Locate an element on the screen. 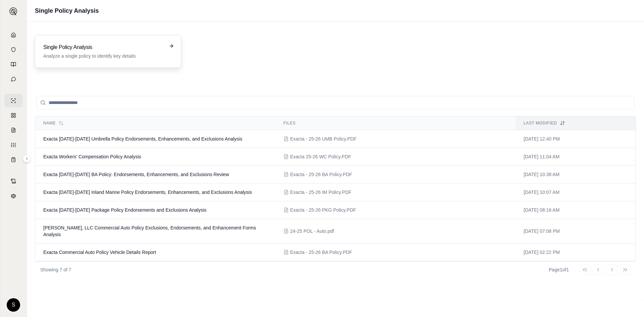 This screenshot has width=644, height=317. h3: Single Policy Analysis is located at coordinates (103, 47).